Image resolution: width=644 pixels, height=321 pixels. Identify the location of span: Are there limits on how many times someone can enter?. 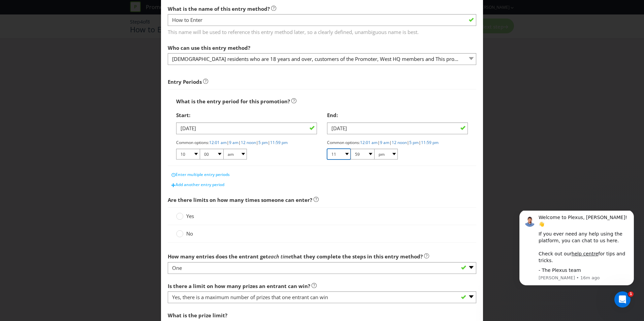
(240, 200).